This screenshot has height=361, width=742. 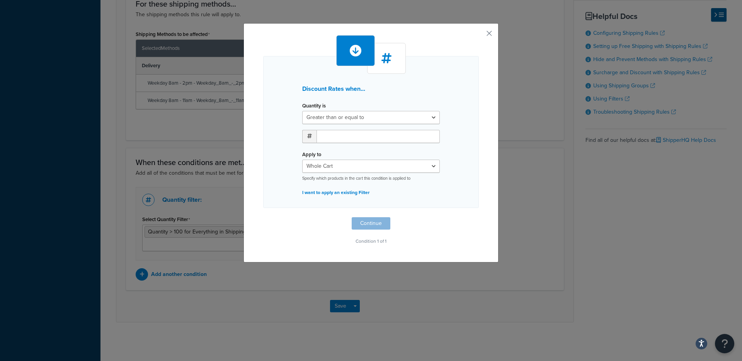 I want to click on p: Specify which products in the cart this condition is applied to, so click(x=371, y=178).